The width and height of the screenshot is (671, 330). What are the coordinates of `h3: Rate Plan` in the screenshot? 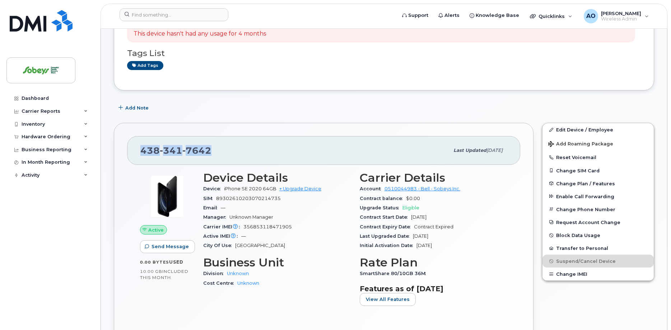 It's located at (434, 262).